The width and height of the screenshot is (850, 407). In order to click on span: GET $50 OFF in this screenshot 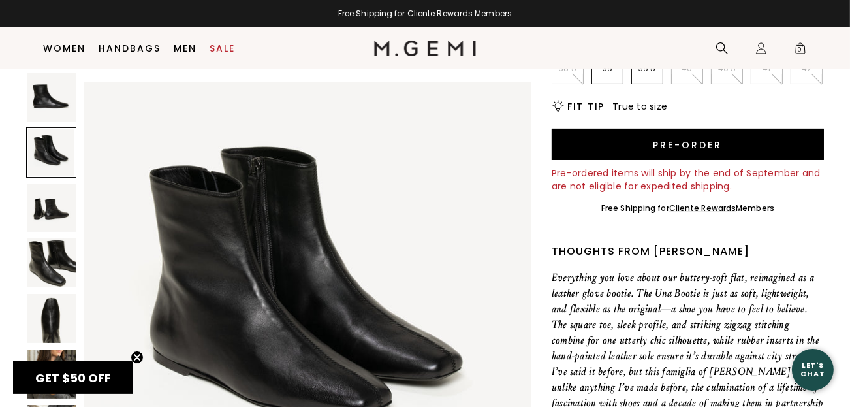, I will do `click(73, 378)`.